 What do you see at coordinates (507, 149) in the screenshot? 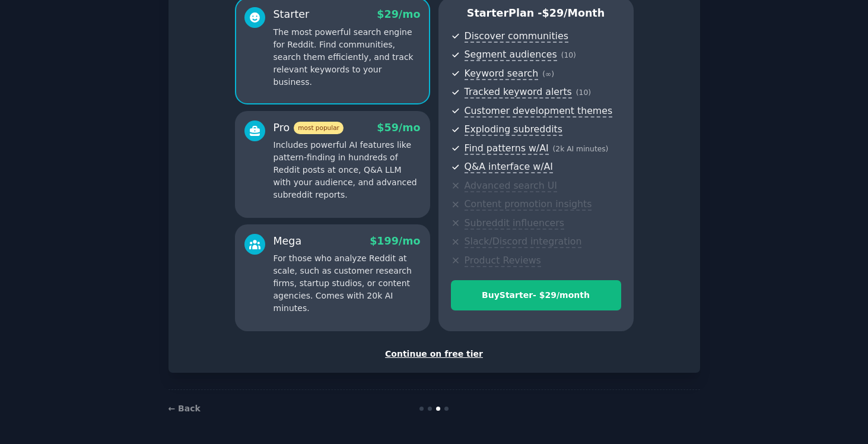
I see `span: Find patterns w/AI` at bounding box center [507, 149].